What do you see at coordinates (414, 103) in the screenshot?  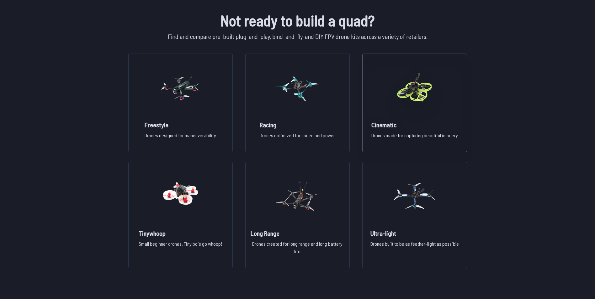 I see `a: image of categoryCinematicDrones made for capturing beautiful imagery` at bounding box center [414, 103].